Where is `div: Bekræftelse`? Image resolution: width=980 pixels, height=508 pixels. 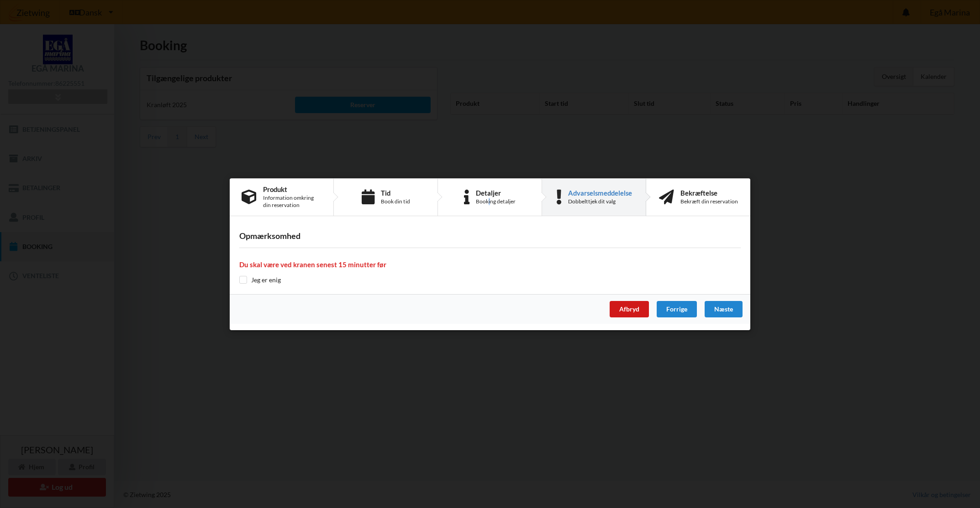
div: Bekræftelse is located at coordinates (709, 192).